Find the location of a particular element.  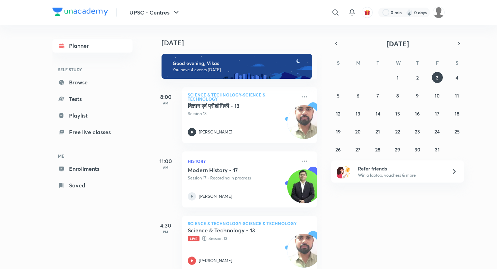

a: Browse is located at coordinates (93, 82).